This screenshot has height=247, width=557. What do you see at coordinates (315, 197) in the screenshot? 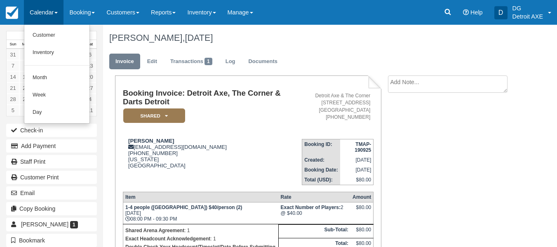
I see `th: Rate` at bounding box center [315, 197].